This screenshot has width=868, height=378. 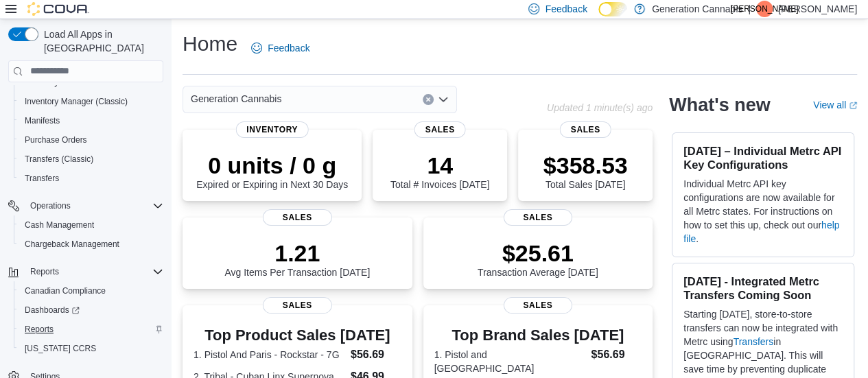 I want to click on p: 0 units / 0 g, so click(x=272, y=165).